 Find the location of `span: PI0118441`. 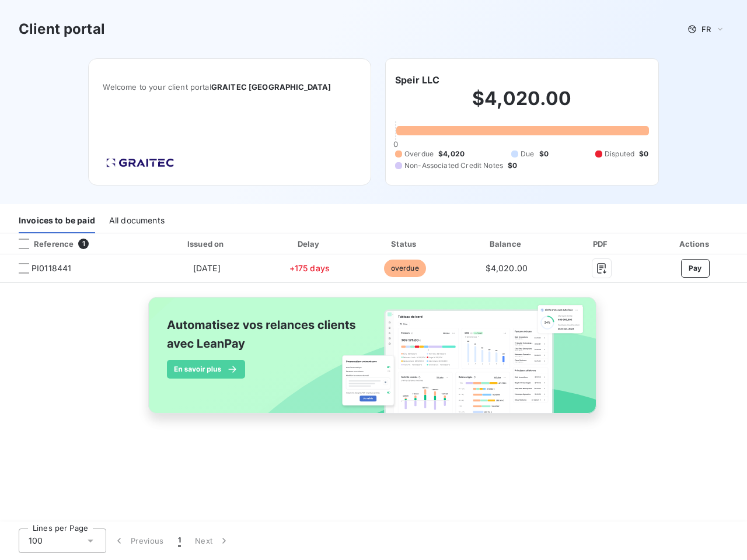

span: PI0118441 is located at coordinates (51, 269).